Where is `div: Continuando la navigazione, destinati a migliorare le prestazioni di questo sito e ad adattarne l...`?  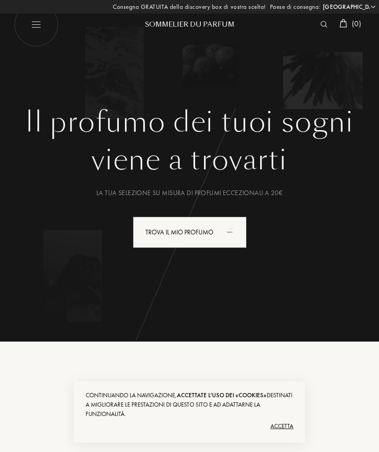 div: Continuando la navigazione, destinati a migliorare le prestazioni di questo sito e ad adattarne l... is located at coordinates (190, 405).